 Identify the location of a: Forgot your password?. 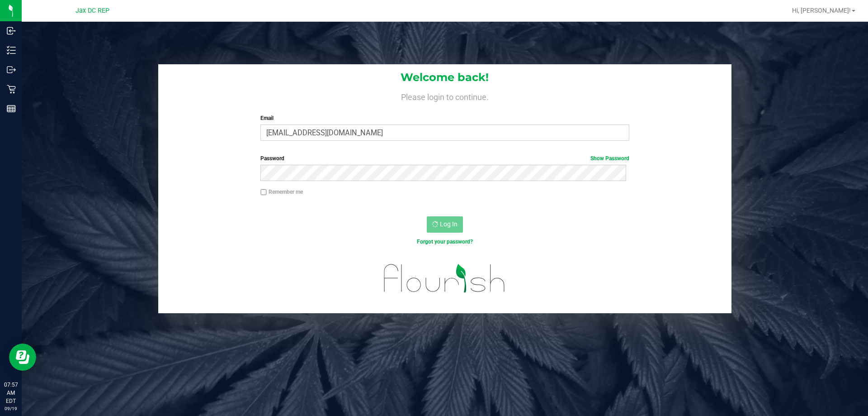
(445, 241).